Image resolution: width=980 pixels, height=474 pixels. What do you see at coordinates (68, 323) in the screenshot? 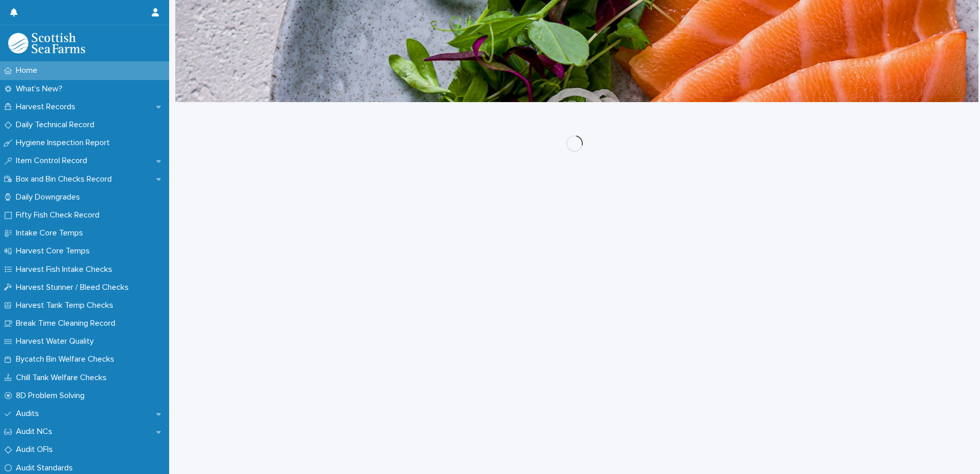
I see `p: Break Time Cleaning Record` at bounding box center [68, 323].